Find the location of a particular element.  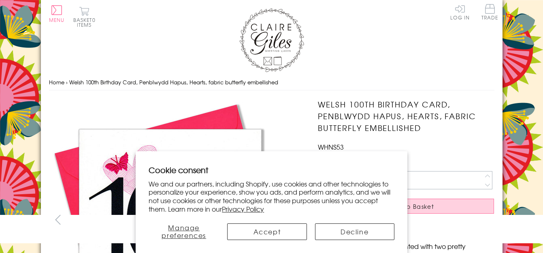

span: Manage preferences is located at coordinates (184, 231).